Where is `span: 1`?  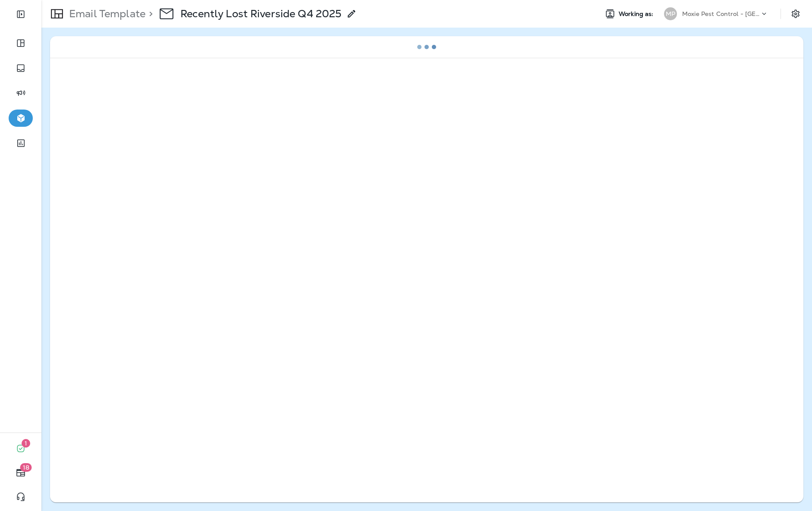 span: 1 is located at coordinates (26, 444).